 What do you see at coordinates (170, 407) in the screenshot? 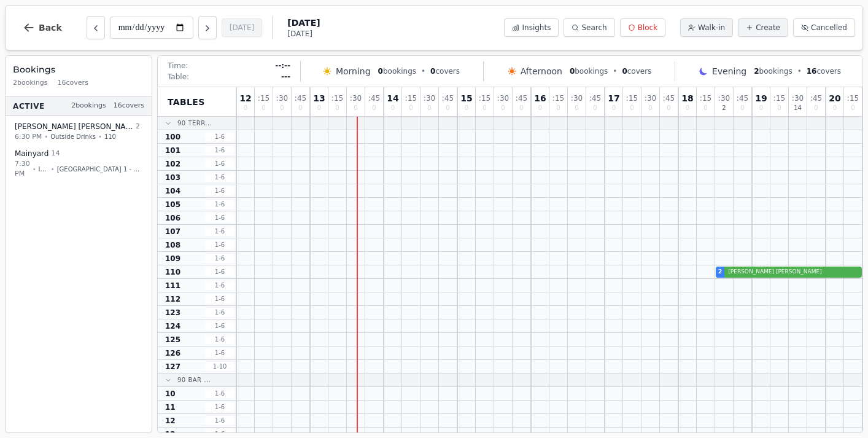
I see `span: 11` at bounding box center [170, 407].